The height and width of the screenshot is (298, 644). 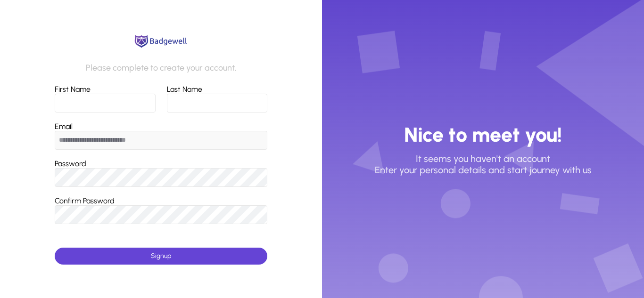 I want to click on p: Enter your personal details and start journey with us, so click(x=483, y=170).